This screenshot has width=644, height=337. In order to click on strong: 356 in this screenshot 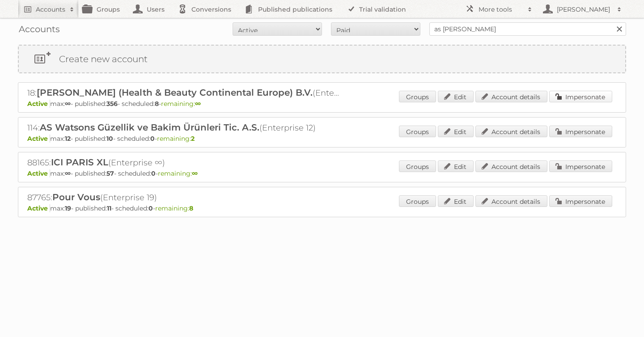, I will do `click(112, 104)`.